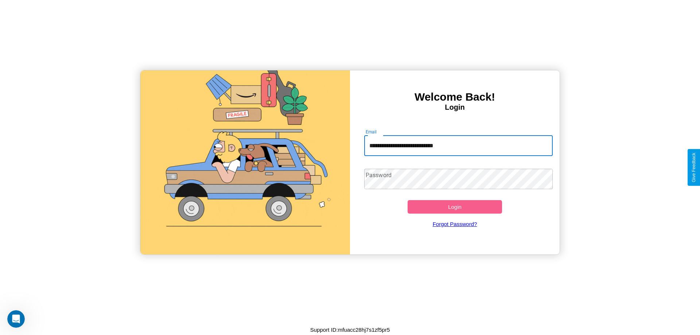 Image resolution: width=700 pixels, height=335 pixels. I want to click on button: Login, so click(455, 207).